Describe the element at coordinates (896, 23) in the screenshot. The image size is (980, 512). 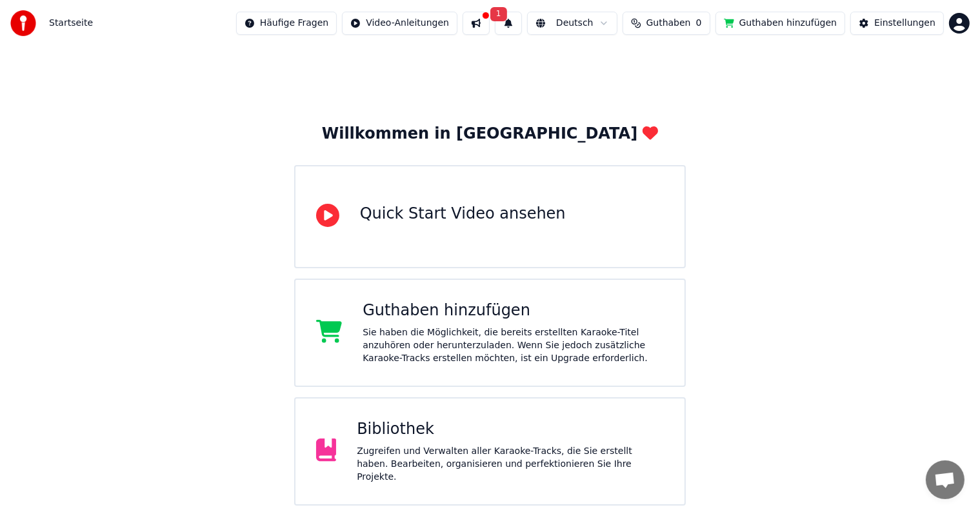
I see `button: Einstellungen` at that location.